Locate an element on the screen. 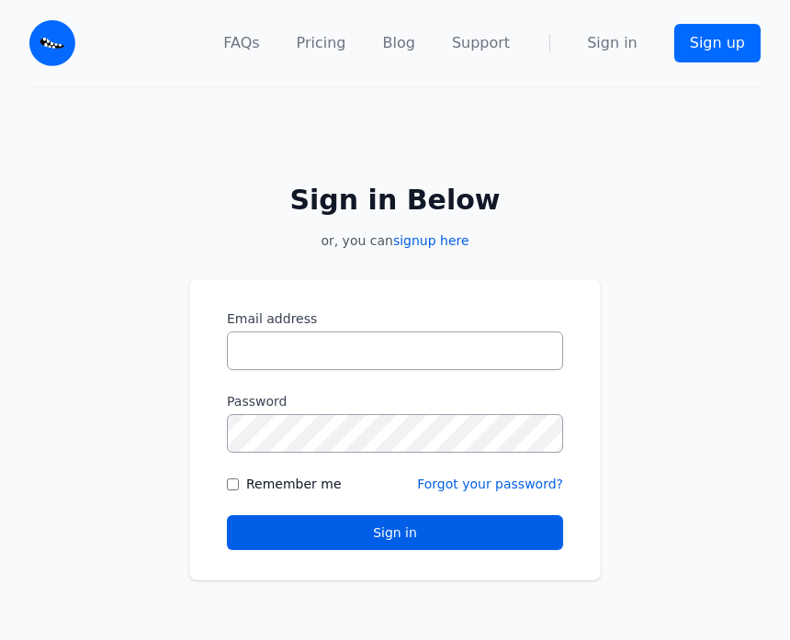 The image size is (790, 640). p: or, you can is located at coordinates (395, 241).